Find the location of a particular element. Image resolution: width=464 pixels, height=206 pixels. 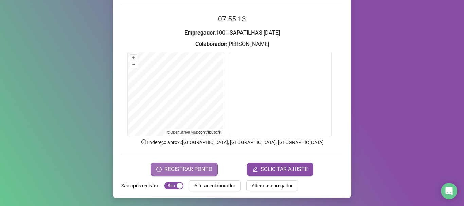

span: SOLICITAR AJUSTE is located at coordinates (284, 169).